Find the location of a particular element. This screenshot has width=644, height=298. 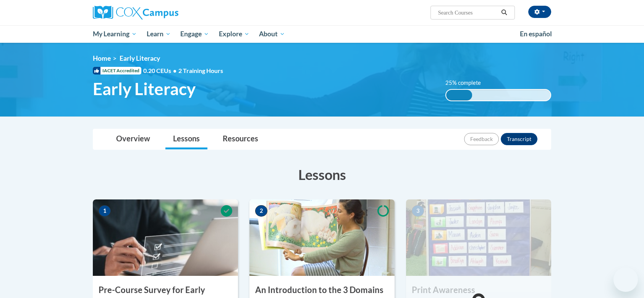

h3: Lessons is located at coordinates (322, 174).